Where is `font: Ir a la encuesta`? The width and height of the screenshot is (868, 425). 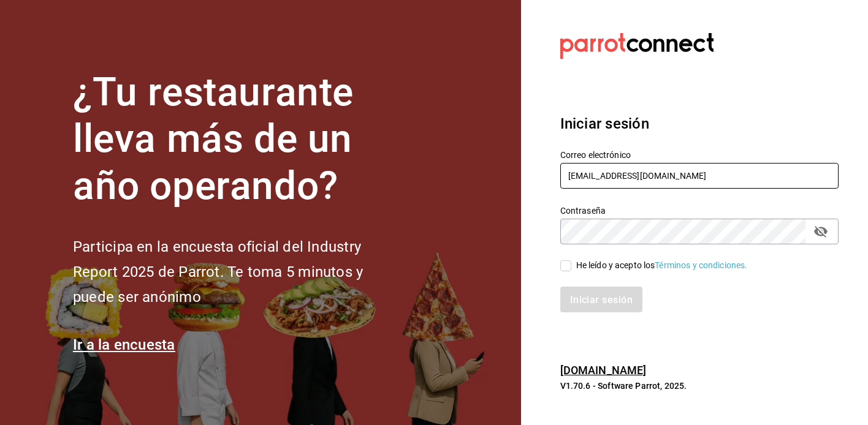 font: Ir a la encuesta is located at coordinates (124, 345).